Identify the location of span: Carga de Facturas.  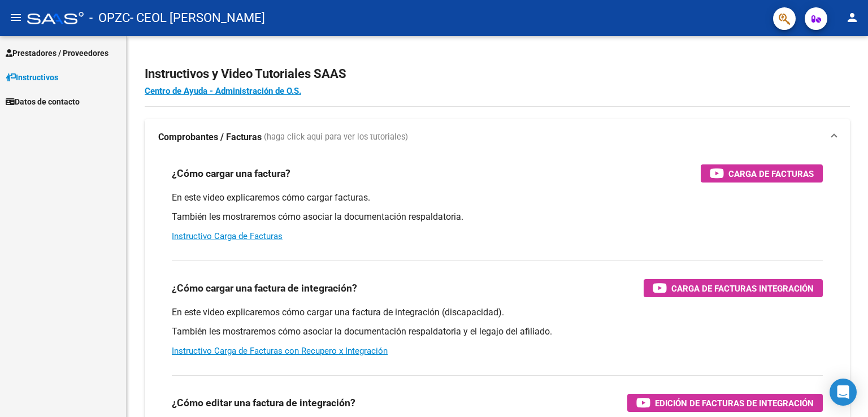
(771, 173).